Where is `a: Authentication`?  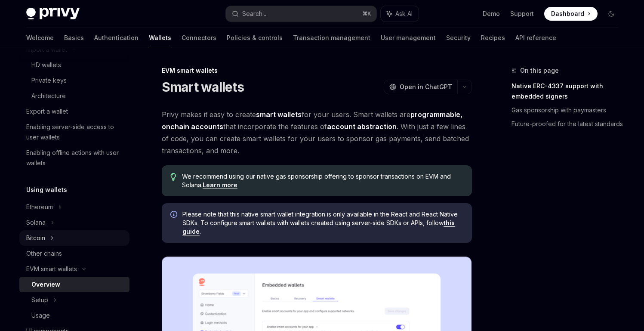 a: Authentication is located at coordinates (116, 38).